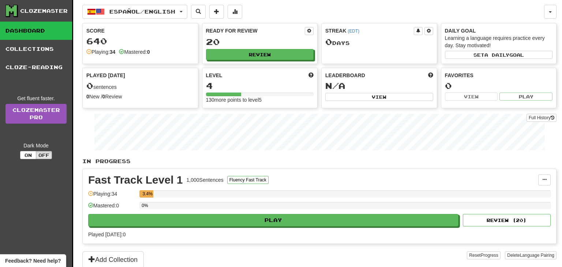 Image resolution: width=562 pixels, height=267 pixels. I want to click on strong: 34, so click(113, 52).